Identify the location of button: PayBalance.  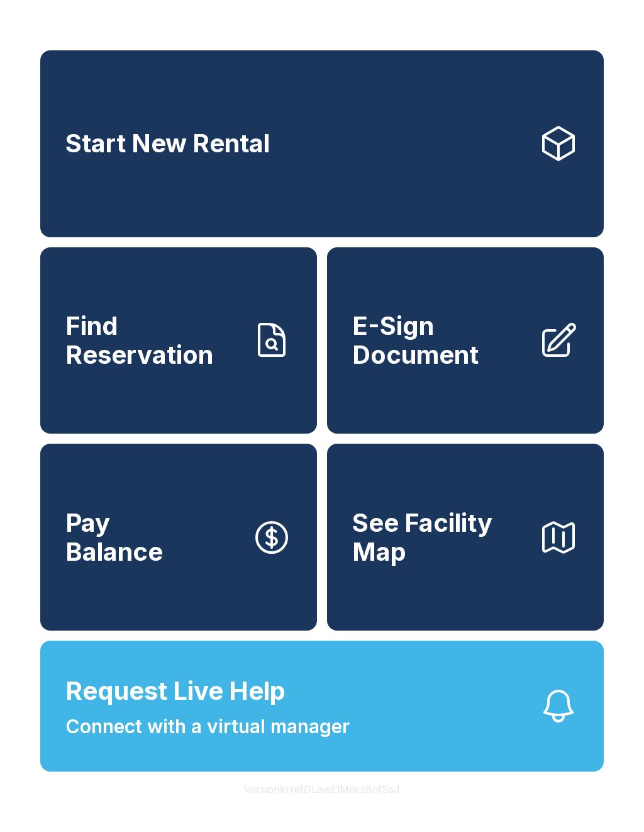
(179, 537).